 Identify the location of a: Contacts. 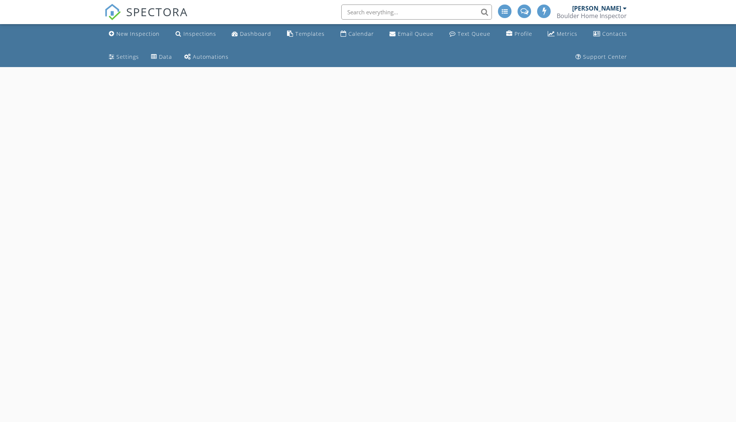
(610, 34).